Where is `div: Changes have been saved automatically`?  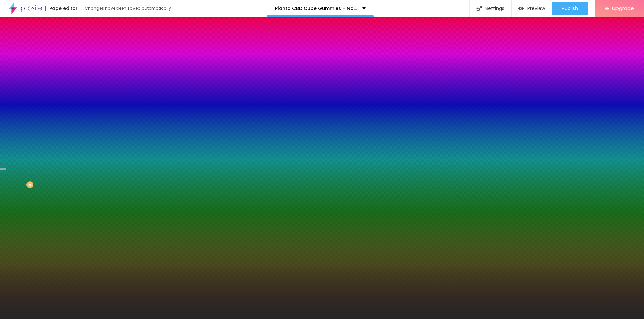
div: Changes have been saved automatically is located at coordinates (128, 8).